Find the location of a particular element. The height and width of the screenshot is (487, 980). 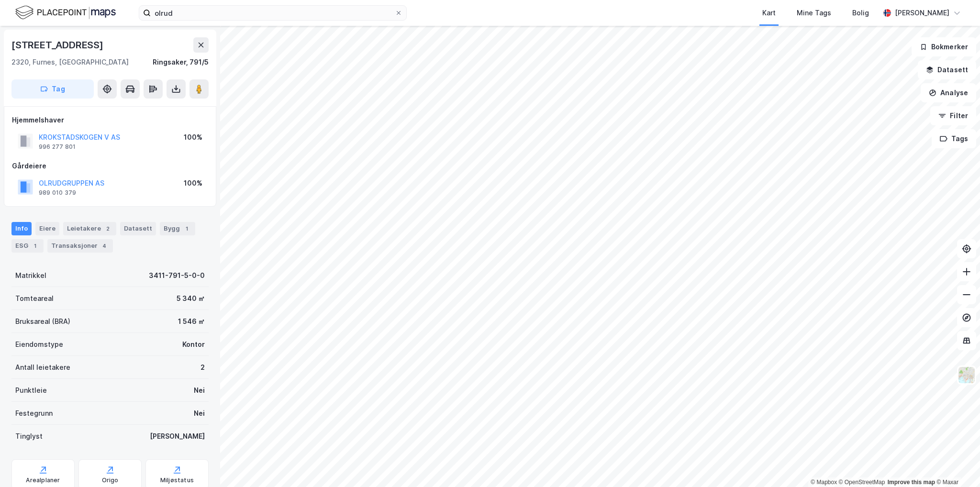

div: Eiere is located at coordinates (47, 229).